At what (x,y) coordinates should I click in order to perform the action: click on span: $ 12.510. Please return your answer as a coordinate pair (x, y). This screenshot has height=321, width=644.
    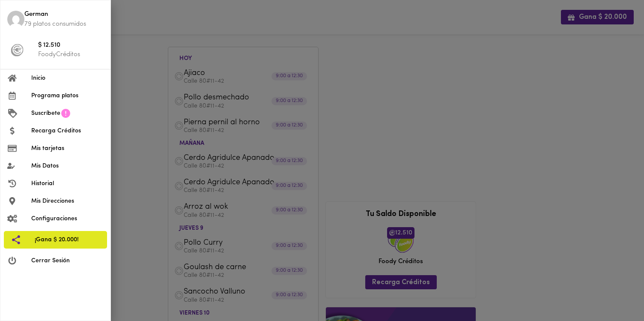
    Looking at the image, I should click on (71, 46).